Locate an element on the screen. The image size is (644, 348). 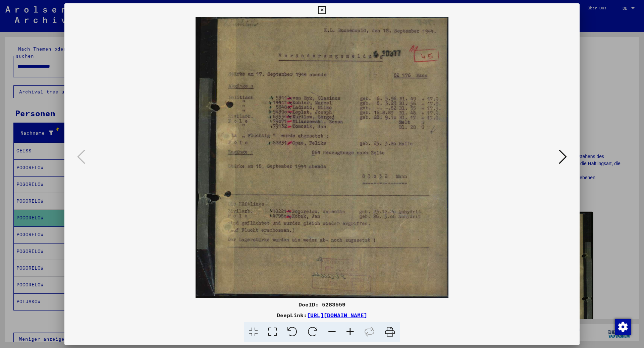
div: DocID: 5283559 is located at coordinates (322, 304).